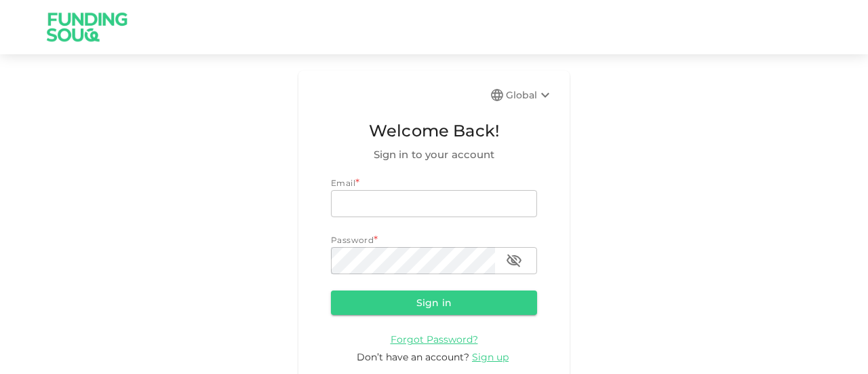 Image resolution: width=868 pixels, height=374 pixels. What do you see at coordinates (434, 338) in the screenshot?
I see `a: Forgot Password?` at bounding box center [434, 338].